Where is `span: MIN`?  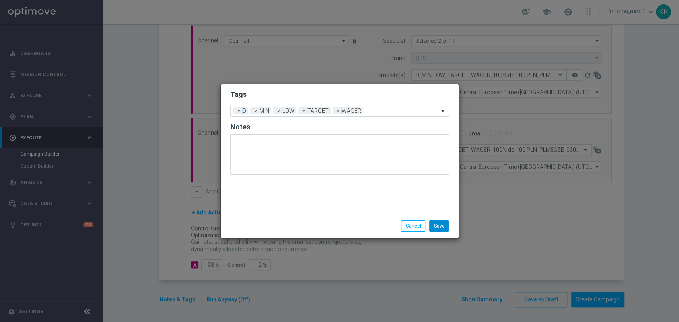 span: MIN is located at coordinates (264, 111).